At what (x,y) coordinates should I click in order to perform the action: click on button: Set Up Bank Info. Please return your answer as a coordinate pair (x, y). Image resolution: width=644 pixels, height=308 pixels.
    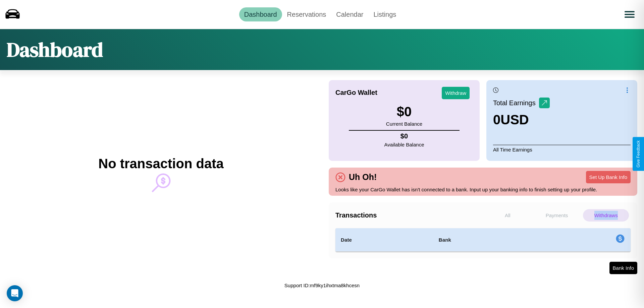
    Looking at the image, I should click on (608, 177).